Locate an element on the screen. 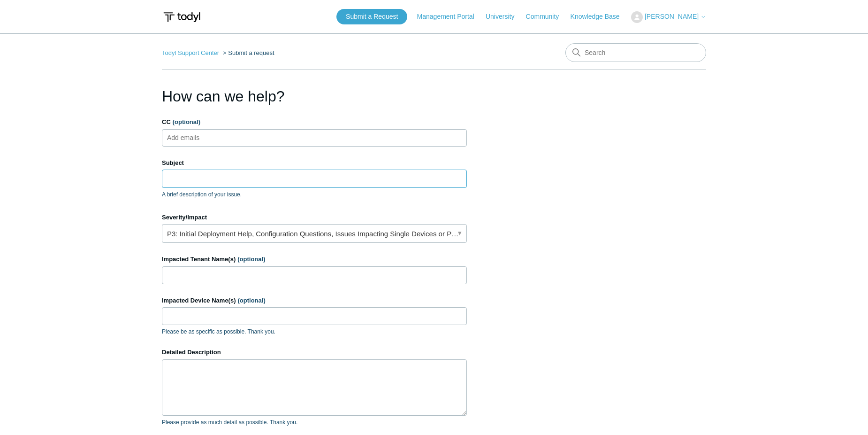 This screenshot has width=868, height=435. a: Community is located at coordinates (547, 17).